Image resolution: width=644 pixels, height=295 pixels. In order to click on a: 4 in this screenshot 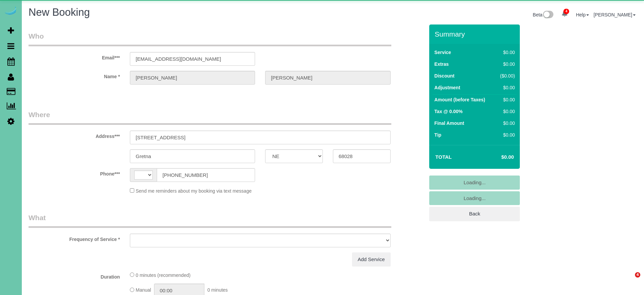, I will do `click(564, 14)`.